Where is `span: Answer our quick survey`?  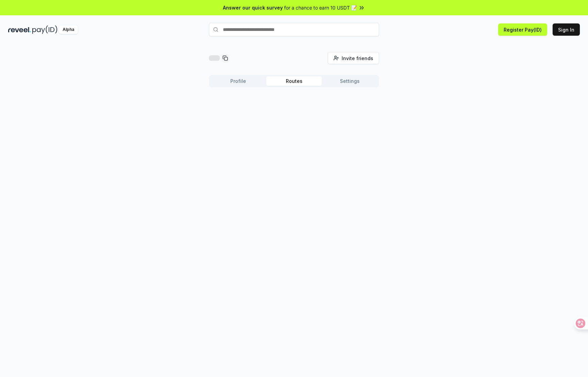 span: Answer our quick survey is located at coordinates (253, 7).